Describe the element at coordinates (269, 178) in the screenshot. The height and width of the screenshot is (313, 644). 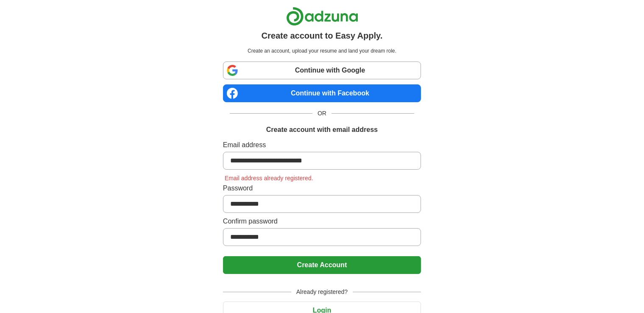
I see `span: Email address already registered.` at that location.